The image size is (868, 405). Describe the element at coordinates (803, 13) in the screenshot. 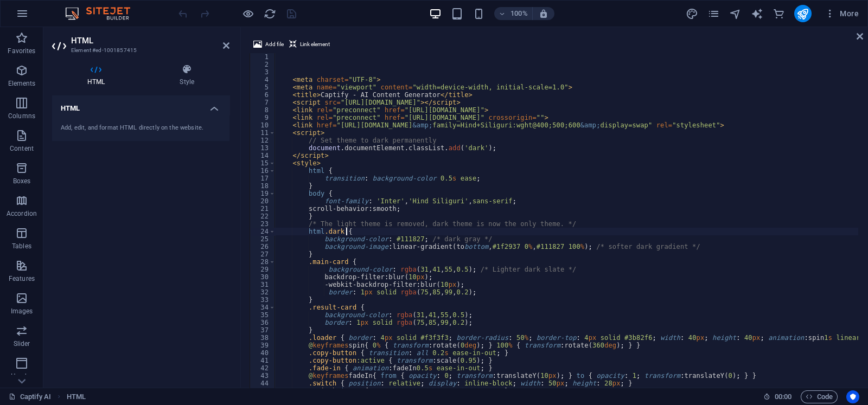

I see `button: publish` at that location.